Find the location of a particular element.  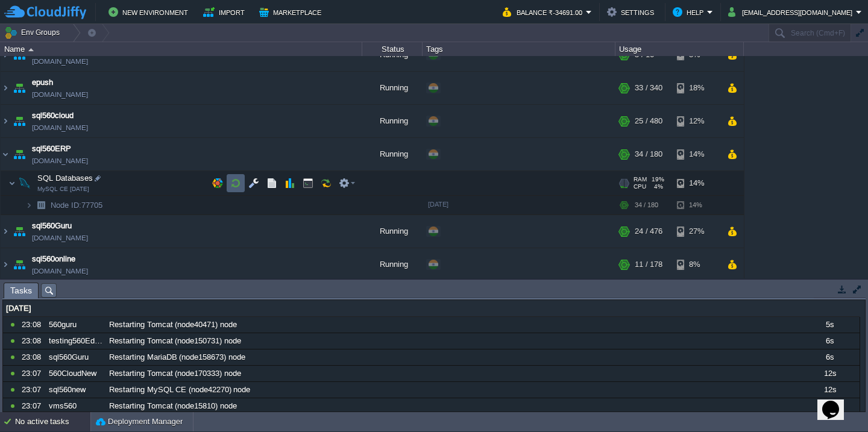

div: Tags is located at coordinates (519, 49).